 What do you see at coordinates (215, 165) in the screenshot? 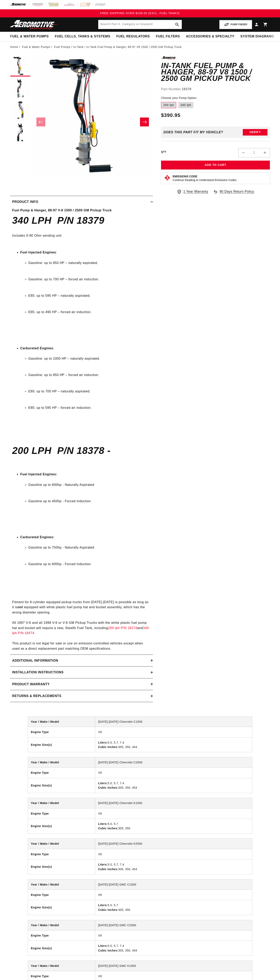
I see `button: Add to Cart` at bounding box center [215, 165].